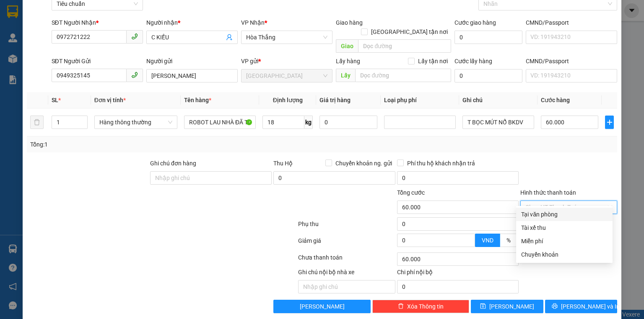  Describe the element at coordinates (458, 274) in the screenshot. I see `div: Chi phí nội bộ` at that location.